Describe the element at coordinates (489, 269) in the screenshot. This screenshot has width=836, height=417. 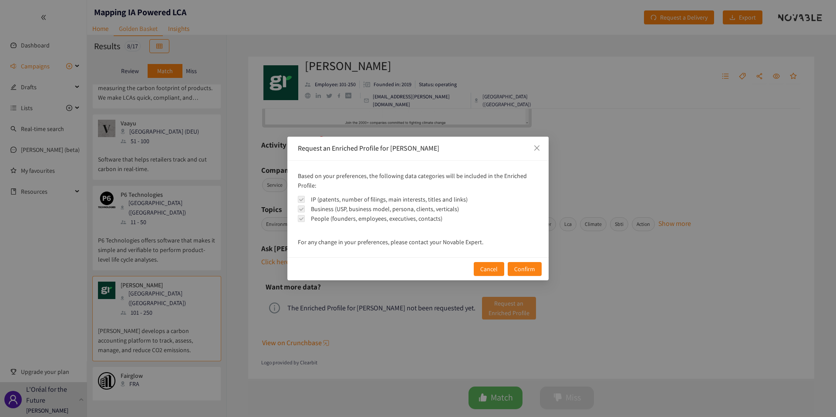
I see `button: Cancel` at that location.